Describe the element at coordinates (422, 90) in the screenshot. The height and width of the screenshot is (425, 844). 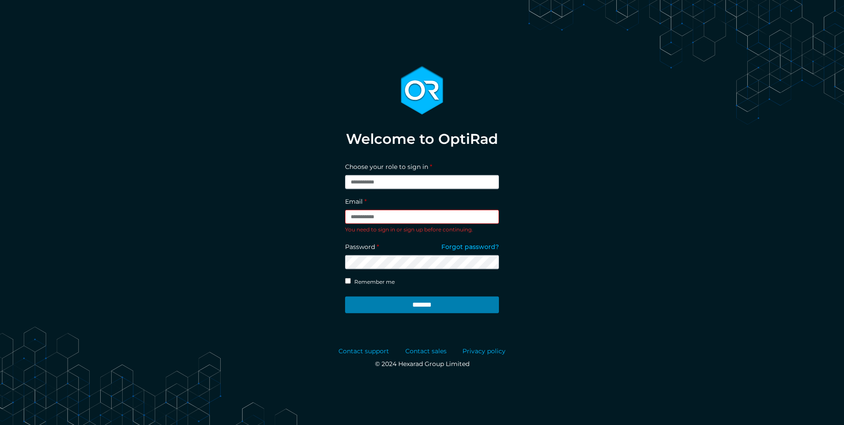
I see `img: optirad_logo-13d80ebaeef41a0bd4daa28750046bb8215ff99b425e875e5b69abade74ad868.svg` at that location.